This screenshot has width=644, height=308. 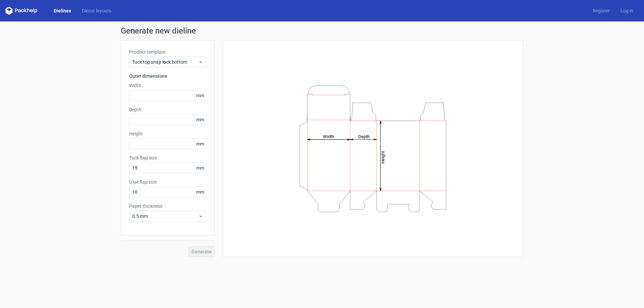 I want to click on tspan: Depth, so click(x=364, y=136).